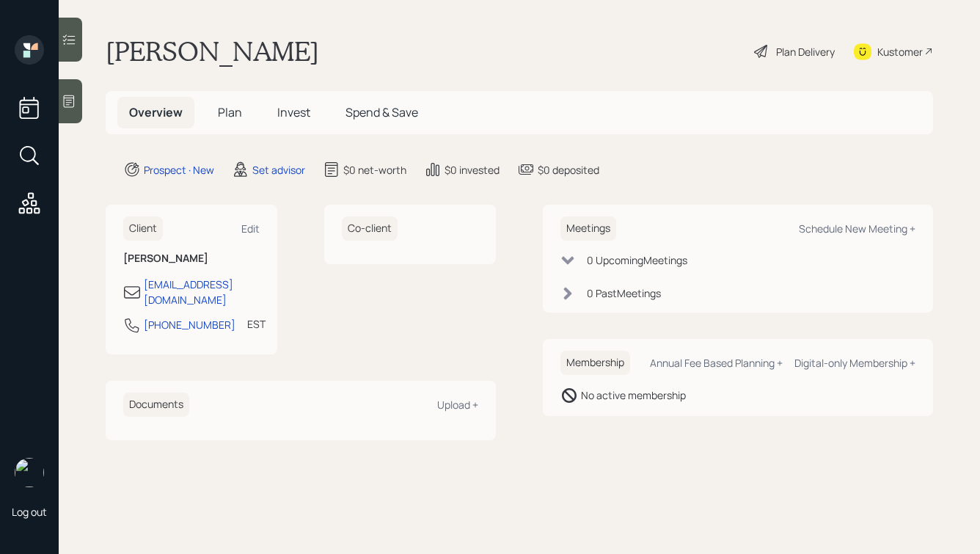 The image size is (980, 554). What do you see at coordinates (155, 112) in the screenshot?
I see `span: Overview` at bounding box center [155, 112].